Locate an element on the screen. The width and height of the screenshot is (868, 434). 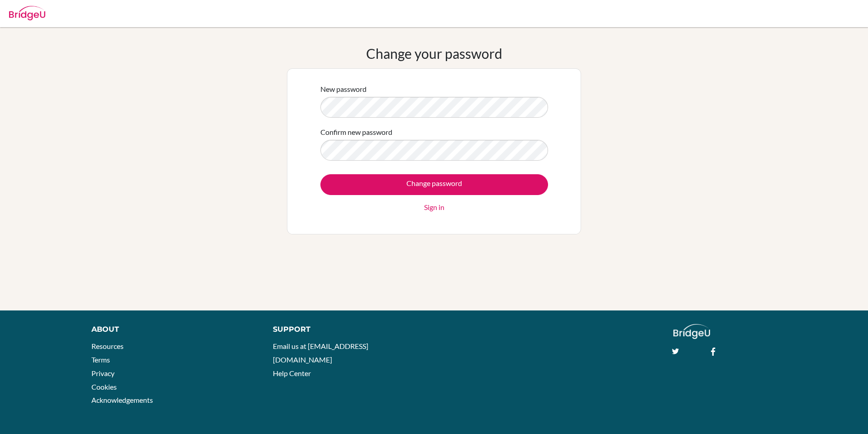
a: Privacy is located at coordinates (103, 373).